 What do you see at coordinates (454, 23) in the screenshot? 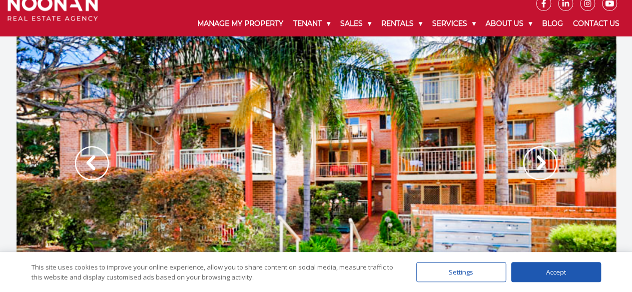
I see `a: Services` at bounding box center [454, 23].